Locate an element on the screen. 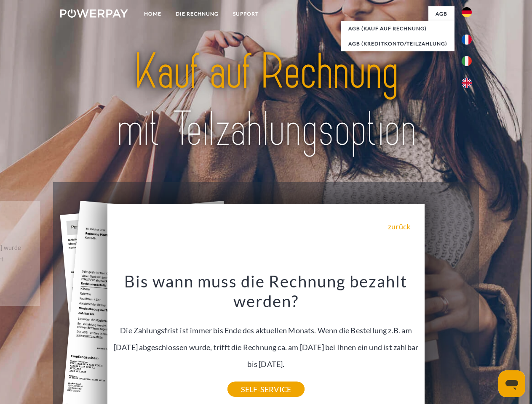  a: AGB (Kreditkonto/Teilzahlung) is located at coordinates (397, 44).